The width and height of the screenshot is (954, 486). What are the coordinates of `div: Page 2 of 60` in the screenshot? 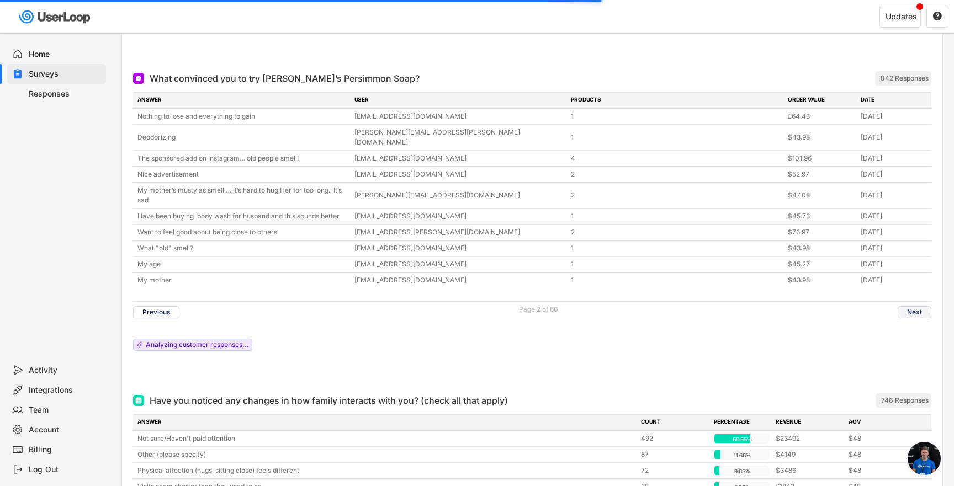 It's located at (538, 310).